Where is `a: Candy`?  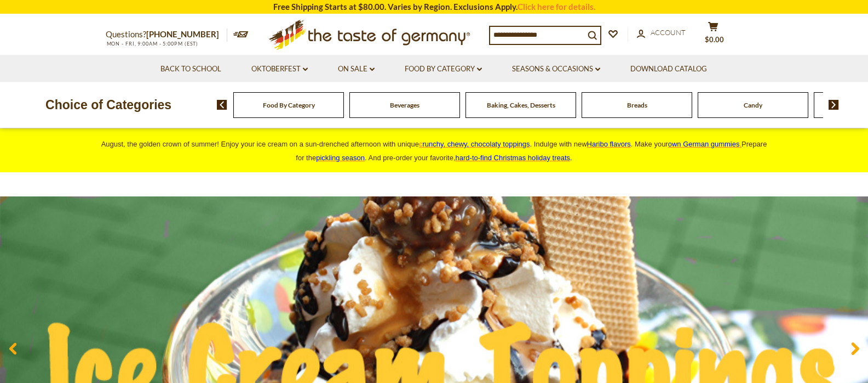 a: Candy is located at coordinates (753, 105).